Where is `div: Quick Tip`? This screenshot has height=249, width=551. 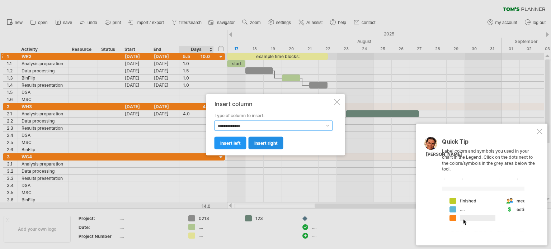
div: Quick Tip is located at coordinates (489, 144).